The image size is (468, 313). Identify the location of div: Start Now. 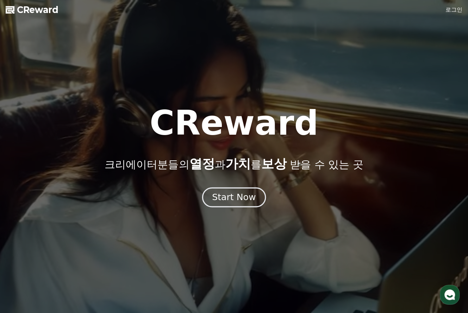
(234, 198).